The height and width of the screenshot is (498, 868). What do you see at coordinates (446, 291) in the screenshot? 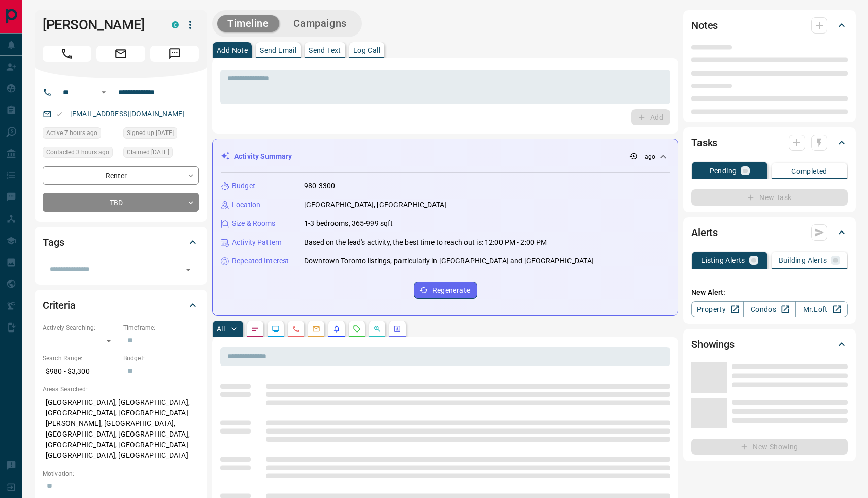
I see `button: Regenerate` at bounding box center [446, 291].